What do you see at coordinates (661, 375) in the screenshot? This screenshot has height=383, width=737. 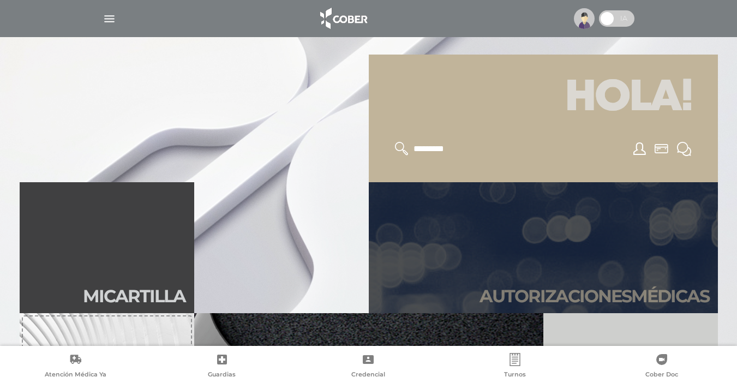 I see `span: Cober Doc` at bounding box center [661, 375].